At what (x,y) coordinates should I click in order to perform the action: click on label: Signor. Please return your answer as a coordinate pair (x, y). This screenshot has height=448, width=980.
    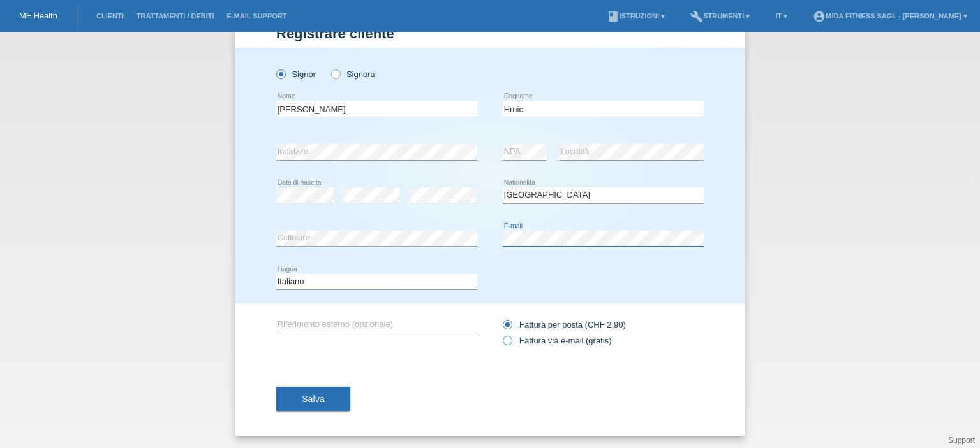
    Looking at the image, I should click on (296, 74).